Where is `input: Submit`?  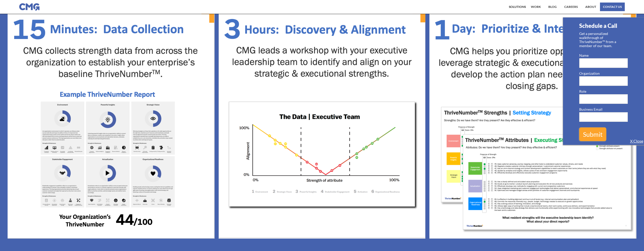 input: Submit is located at coordinates (593, 134).